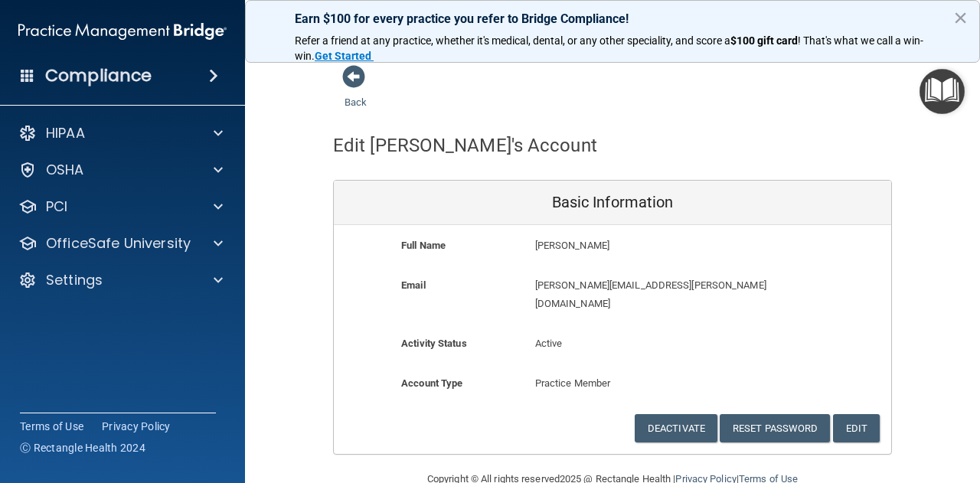 The width and height of the screenshot is (980, 483). I want to click on a: HIPAA, so click(121, 133).